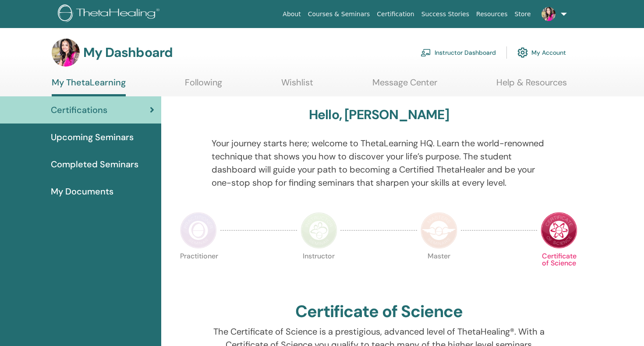 The image size is (644, 346). Describe the element at coordinates (94, 164) in the screenshot. I see `span: Completed Seminars` at that location.